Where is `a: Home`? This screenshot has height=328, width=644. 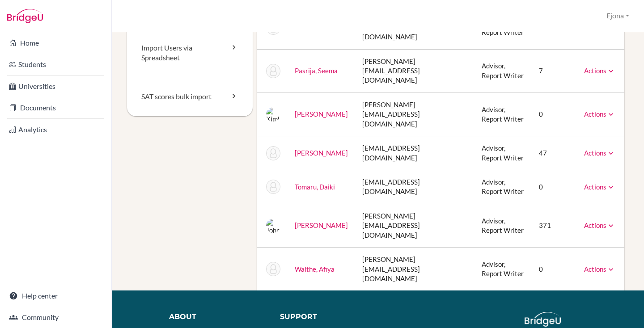 a: Home is located at coordinates (56, 43).